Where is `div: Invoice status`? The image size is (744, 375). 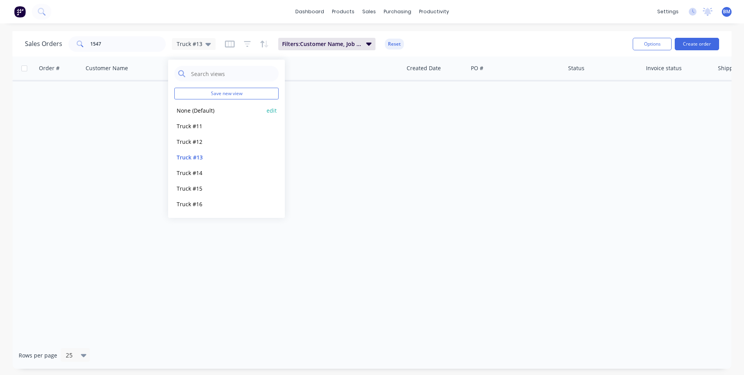
div: Invoice status is located at coordinates (664, 68).